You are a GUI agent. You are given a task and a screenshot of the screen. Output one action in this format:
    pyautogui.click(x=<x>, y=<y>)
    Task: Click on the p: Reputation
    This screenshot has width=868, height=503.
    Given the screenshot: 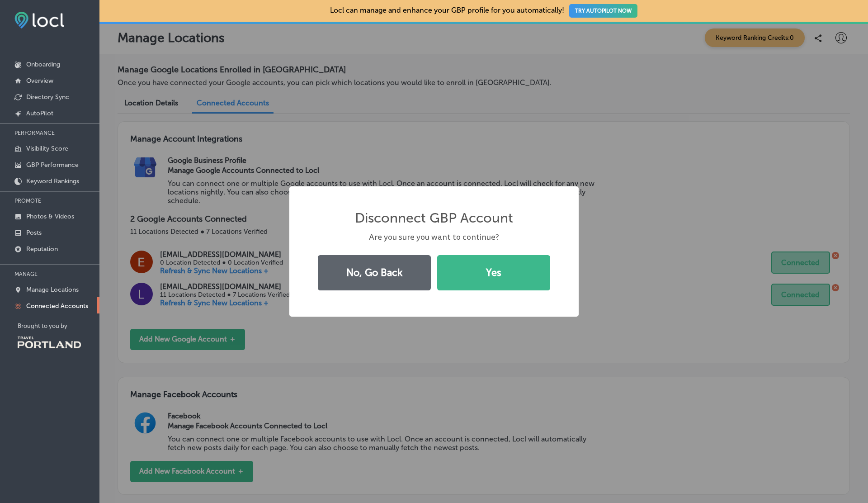 What is the action you would take?
    pyautogui.click(x=42, y=249)
    